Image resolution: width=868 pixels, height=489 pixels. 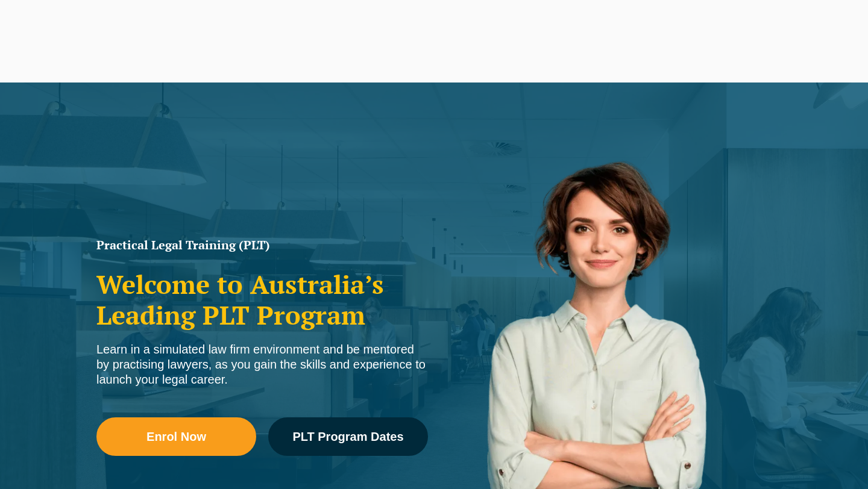 I want to click on span: Enrol Now, so click(x=176, y=437).